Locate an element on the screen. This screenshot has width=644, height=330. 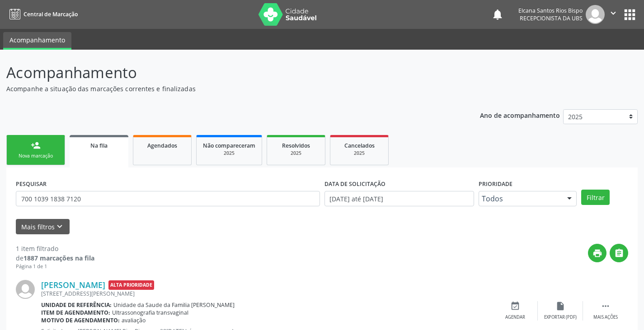
input: Selecione um intervalo is located at coordinates (399, 198).